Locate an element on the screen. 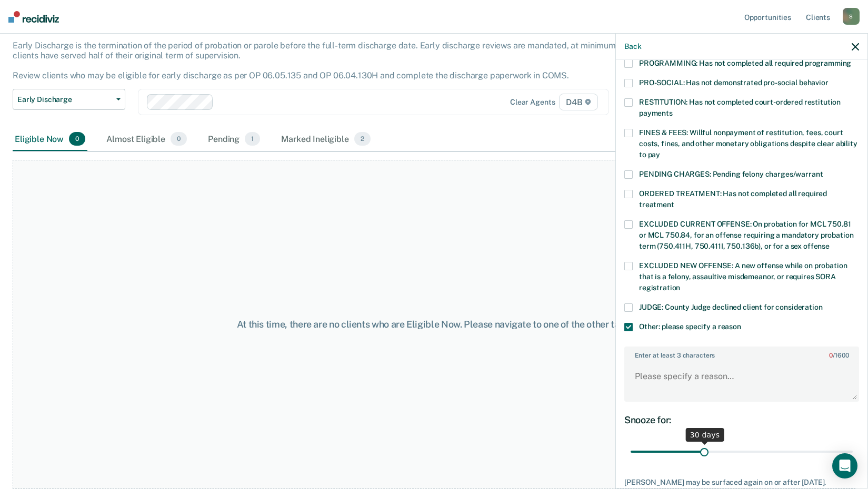  span: PENDING CHARGES: Pending felony charges/warrant is located at coordinates (731, 174).